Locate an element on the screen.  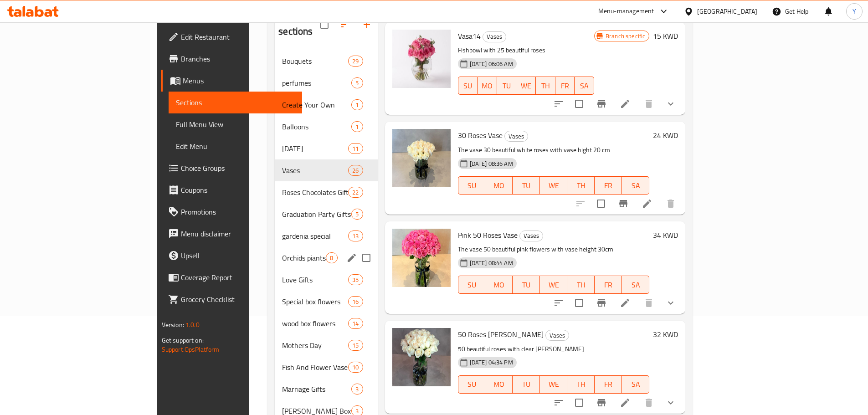
span: gardenia special is located at coordinates (315, 236).